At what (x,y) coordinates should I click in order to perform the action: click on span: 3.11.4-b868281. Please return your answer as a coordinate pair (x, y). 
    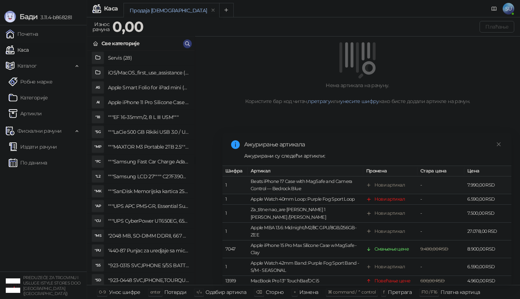
    Looking at the image, I should click on (55, 17).